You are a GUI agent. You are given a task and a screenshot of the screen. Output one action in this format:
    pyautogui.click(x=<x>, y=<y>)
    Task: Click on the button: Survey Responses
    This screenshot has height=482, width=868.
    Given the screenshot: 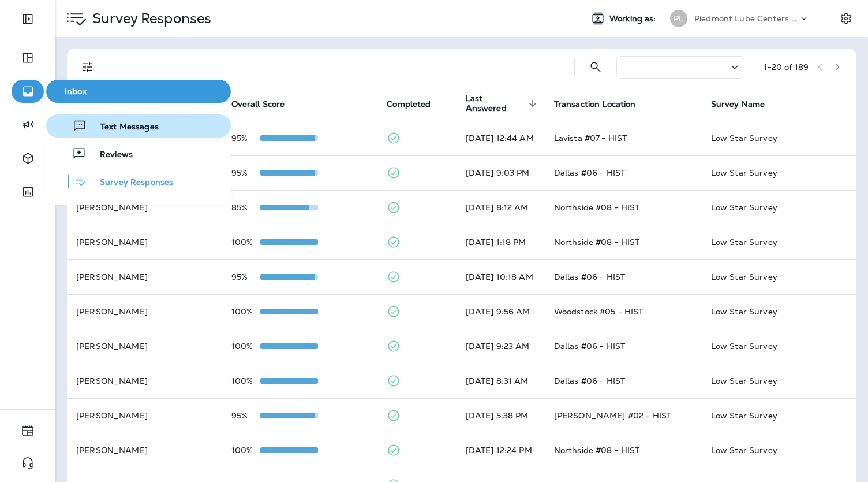 What is the action you would take?
    pyautogui.click(x=139, y=182)
    